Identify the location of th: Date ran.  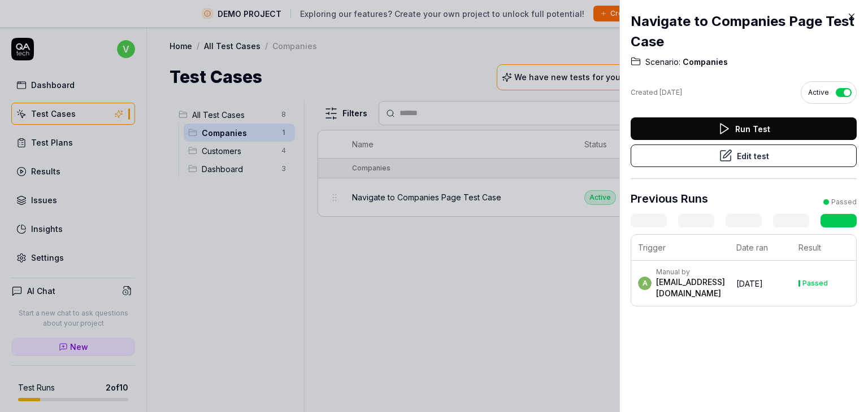
(761, 248).